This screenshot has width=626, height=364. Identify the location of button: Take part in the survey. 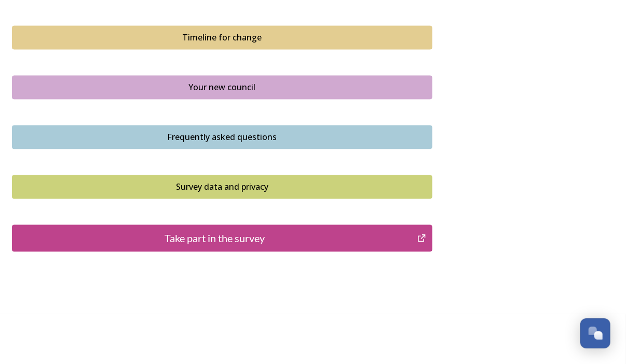
(222, 239).